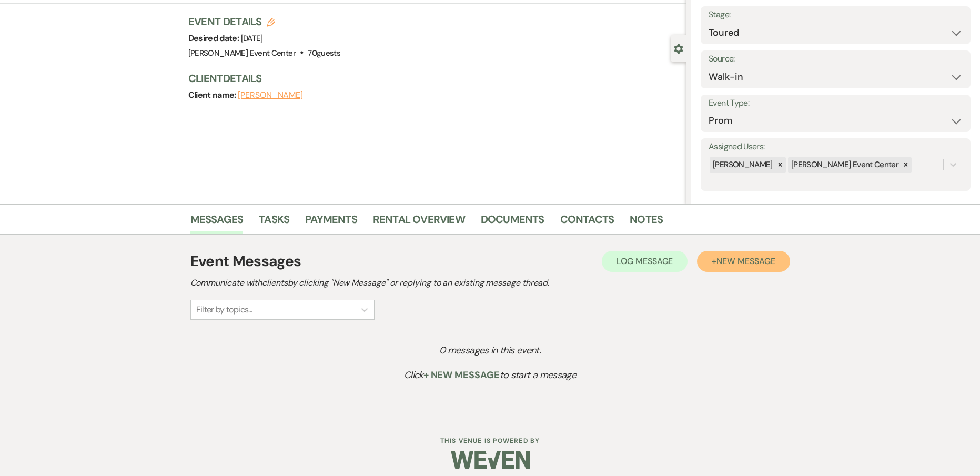 The height and width of the screenshot is (476, 980). I want to click on h3: Event Details, so click(264, 22).